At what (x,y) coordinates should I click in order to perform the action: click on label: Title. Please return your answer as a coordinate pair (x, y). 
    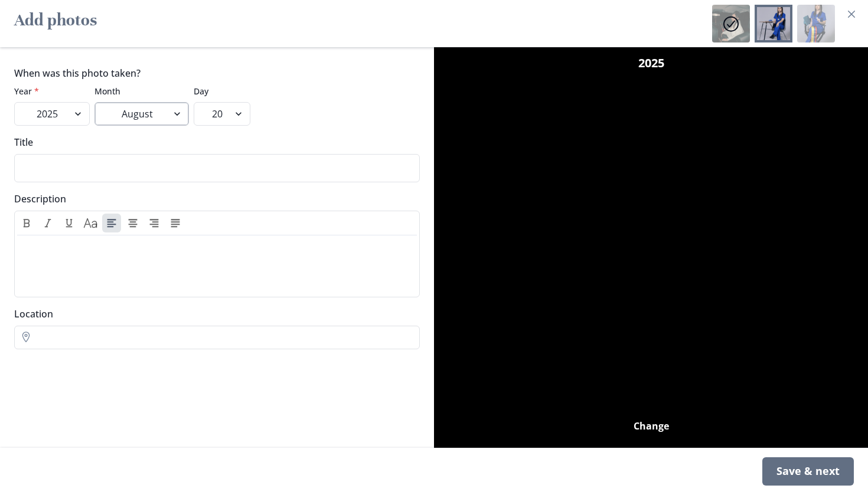
    Looking at the image, I should click on (213, 143).